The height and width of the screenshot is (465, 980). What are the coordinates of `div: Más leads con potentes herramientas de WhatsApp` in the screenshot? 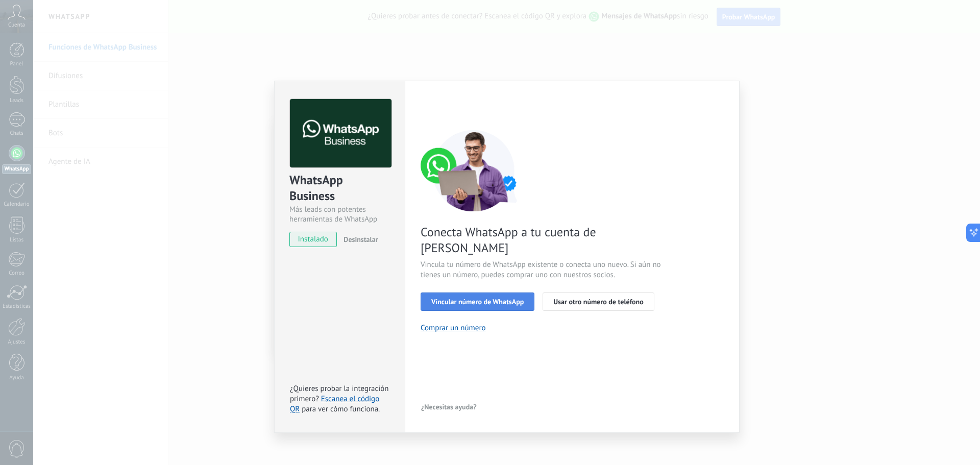 It's located at (339, 215).